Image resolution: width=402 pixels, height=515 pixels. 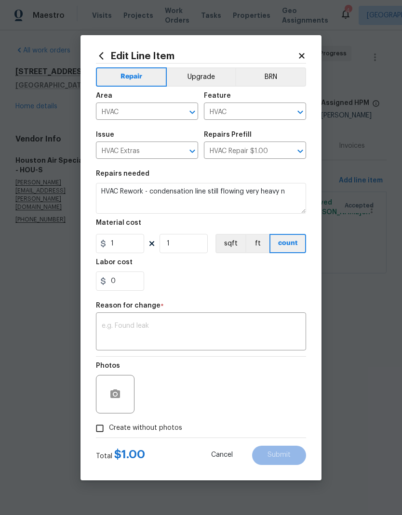 What do you see at coordinates (114, 263) in the screenshot?
I see `h5: Labor cost` at bounding box center [114, 263].